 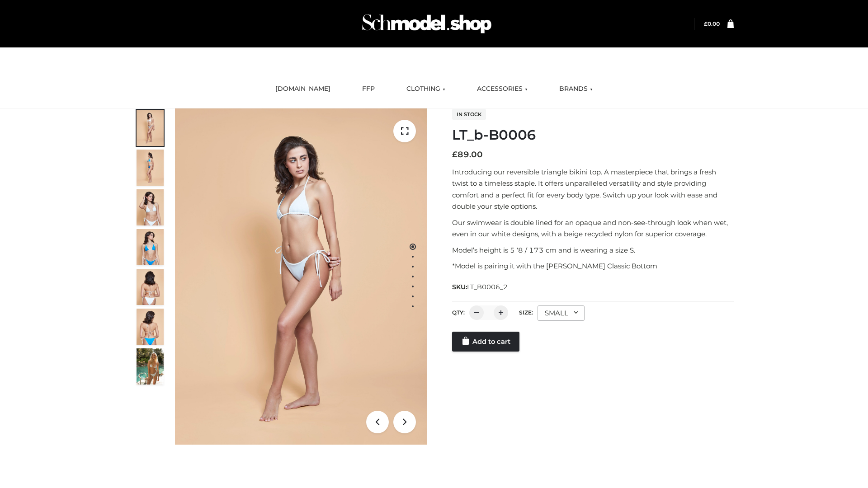 I want to click on p: Model’s height is 5 ‘8 / 173 cm and is wearing a size S., so click(x=592, y=250).